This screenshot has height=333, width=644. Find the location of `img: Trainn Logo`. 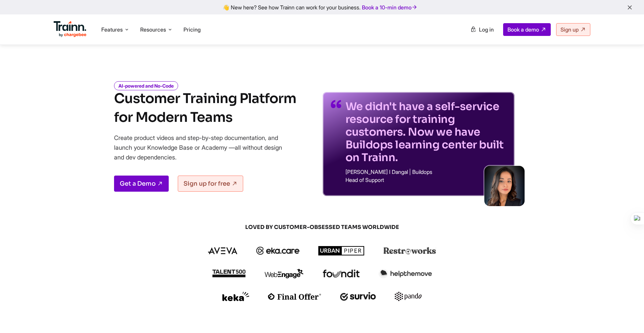

img: Trainn Logo is located at coordinates (70, 29).